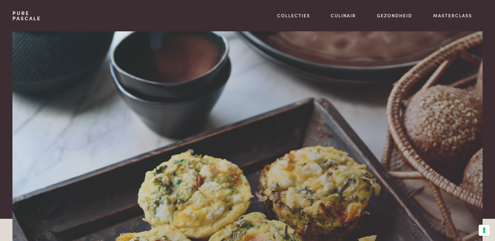  What do you see at coordinates (343, 15) in the screenshot?
I see `a: Culinair` at bounding box center [343, 15].